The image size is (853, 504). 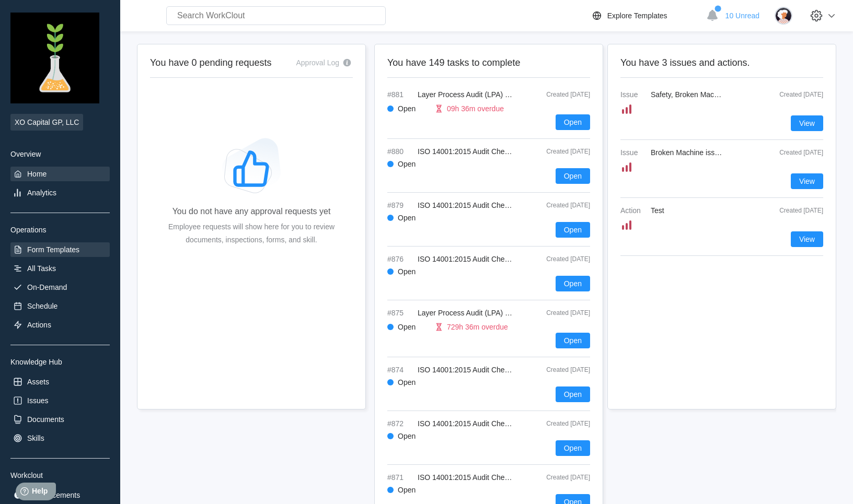 I want to click on a: Home, so click(x=60, y=174).